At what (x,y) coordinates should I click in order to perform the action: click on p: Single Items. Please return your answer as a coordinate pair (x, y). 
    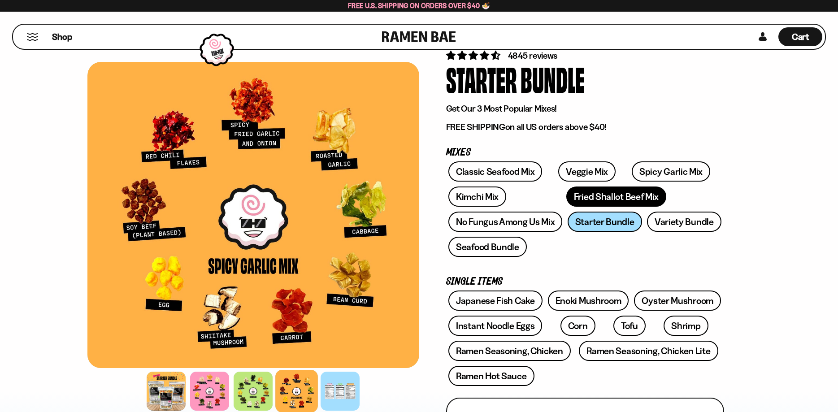
    Looking at the image, I should click on (585, 281).